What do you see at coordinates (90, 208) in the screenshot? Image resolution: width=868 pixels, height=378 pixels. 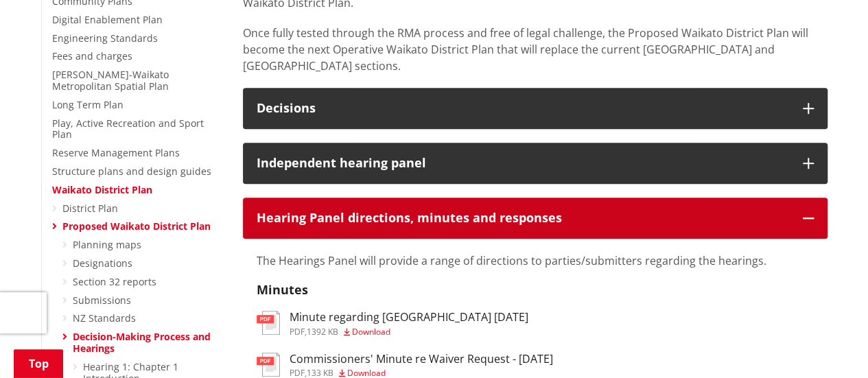 I see `a: District Plan` at bounding box center [90, 208].